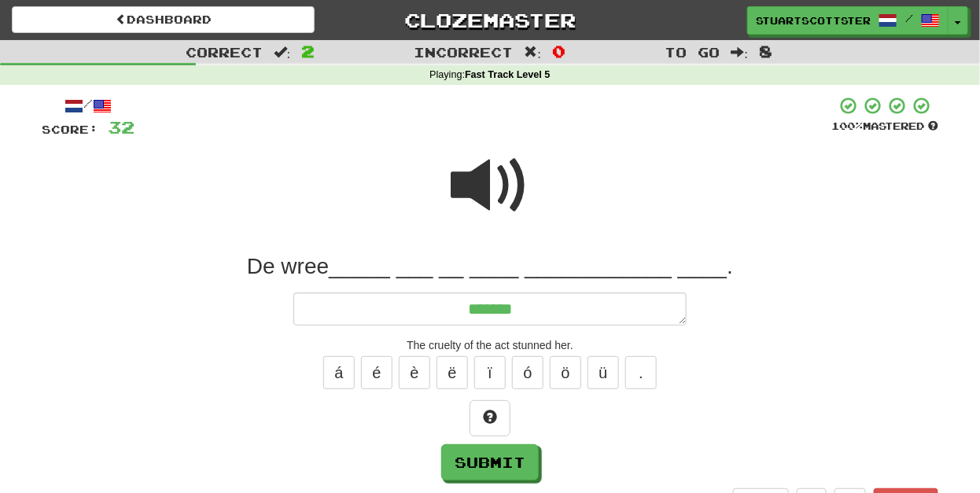  I want to click on span: 2, so click(307, 51).